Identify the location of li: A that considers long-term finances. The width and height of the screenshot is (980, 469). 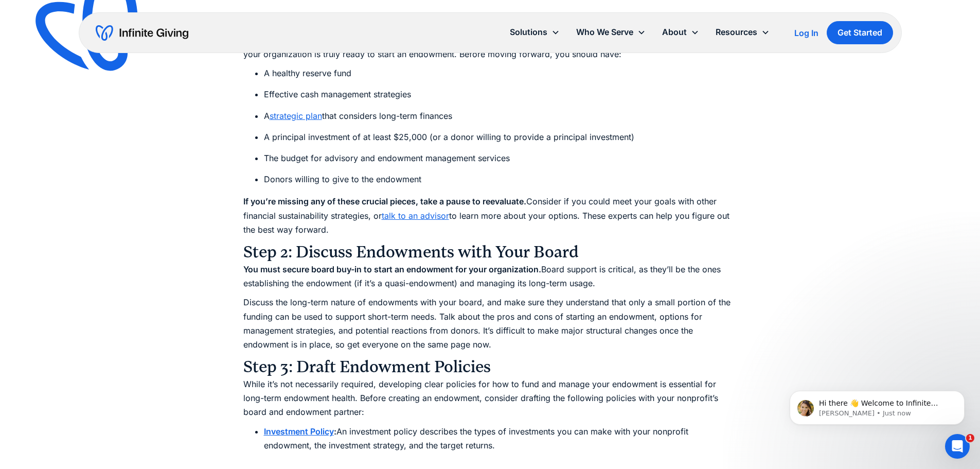
(501, 116).